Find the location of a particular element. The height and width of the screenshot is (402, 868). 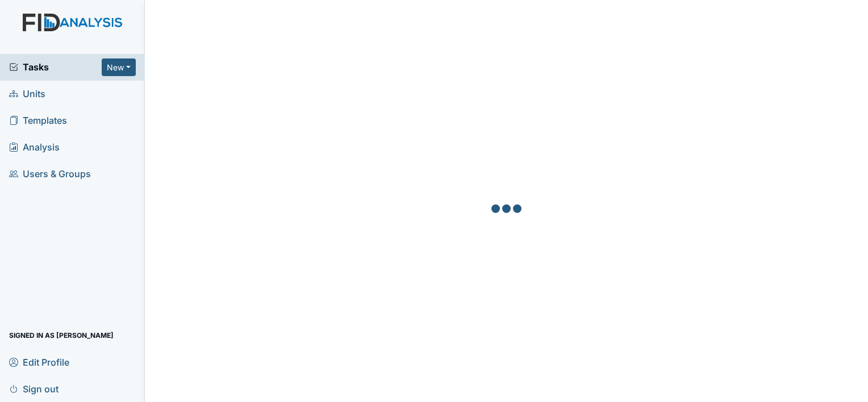

span: Users & Groups is located at coordinates (50, 174).